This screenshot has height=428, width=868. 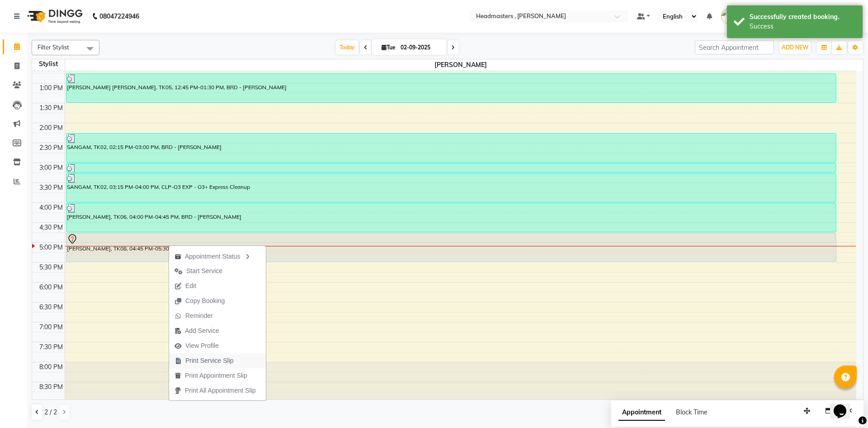 I want to click on span: Reminder, so click(x=199, y=316).